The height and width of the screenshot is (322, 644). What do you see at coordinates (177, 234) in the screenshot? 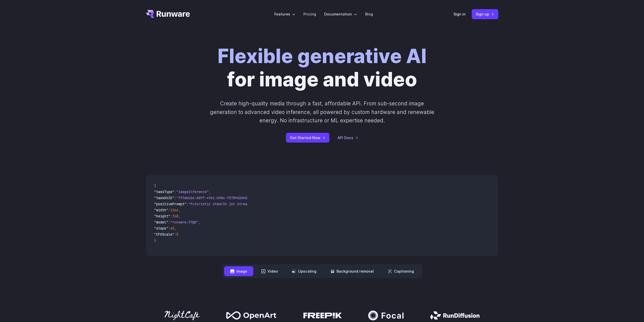
I see `span: 5` at bounding box center [177, 234].